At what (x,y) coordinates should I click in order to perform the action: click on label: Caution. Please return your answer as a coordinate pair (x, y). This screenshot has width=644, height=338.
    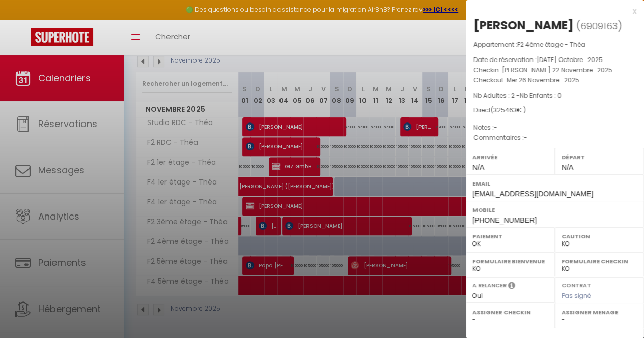
    Looking at the image, I should click on (599, 237).